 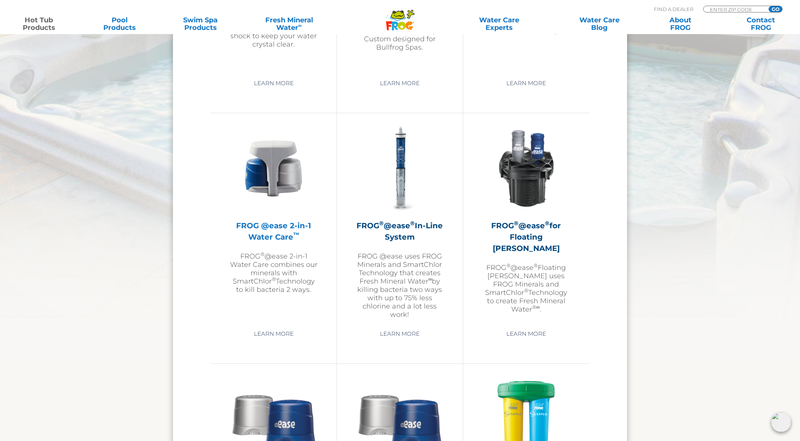 What do you see at coordinates (499, 24) in the screenshot?
I see `a: Water CareExperts` at bounding box center [499, 24].